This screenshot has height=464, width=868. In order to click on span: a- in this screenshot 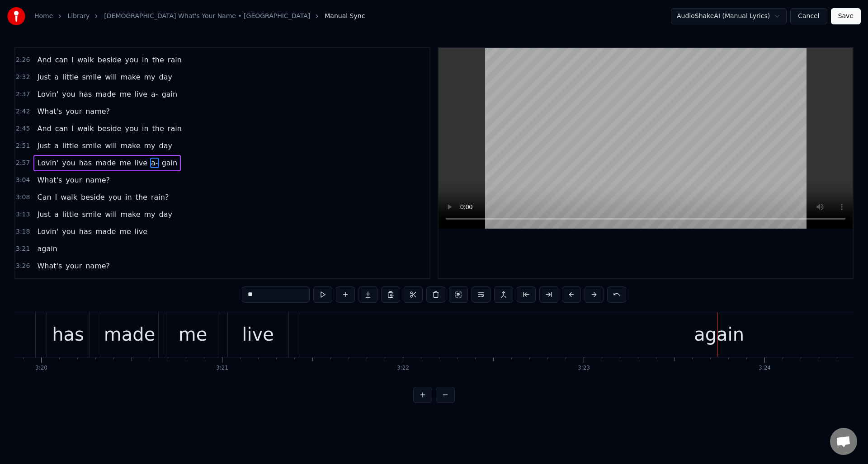, I will do `click(155, 162)`.